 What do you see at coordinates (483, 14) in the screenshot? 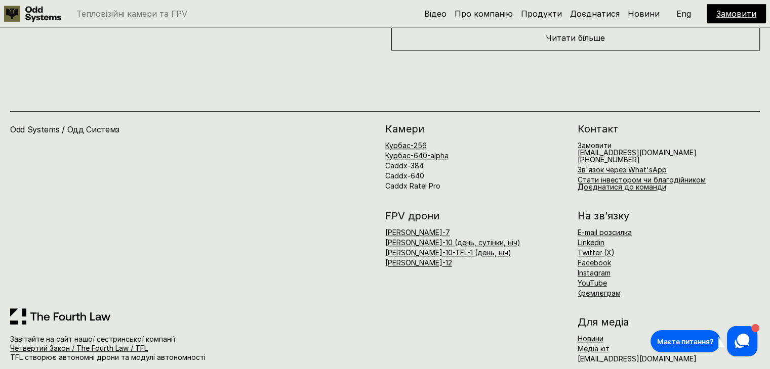
I see `a: Про компанію` at bounding box center [483, 14].